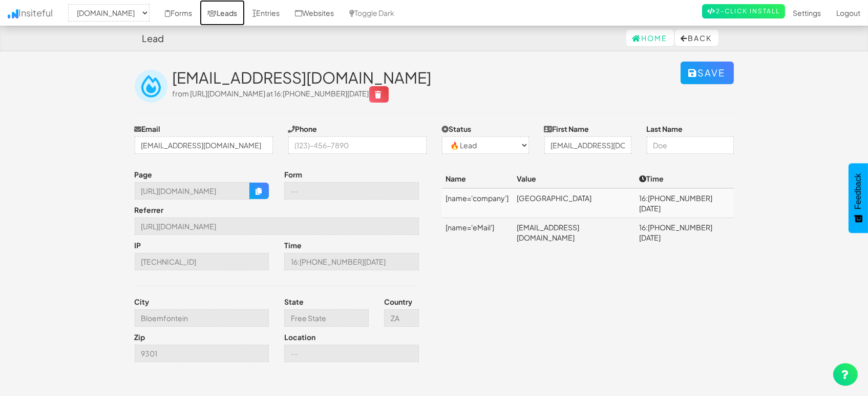 This screenshot has width=868, height=396. Describe the element at coordinates (149, 209) in the screenshot. I see `label: Referrer` at that location.